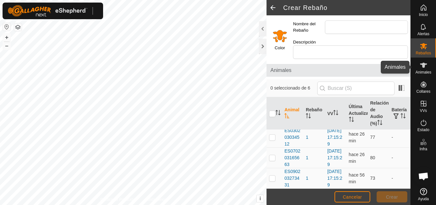  Describe the element at coordinates (314, 113) in the screenshot. I see `th: Rebaño` at that location.